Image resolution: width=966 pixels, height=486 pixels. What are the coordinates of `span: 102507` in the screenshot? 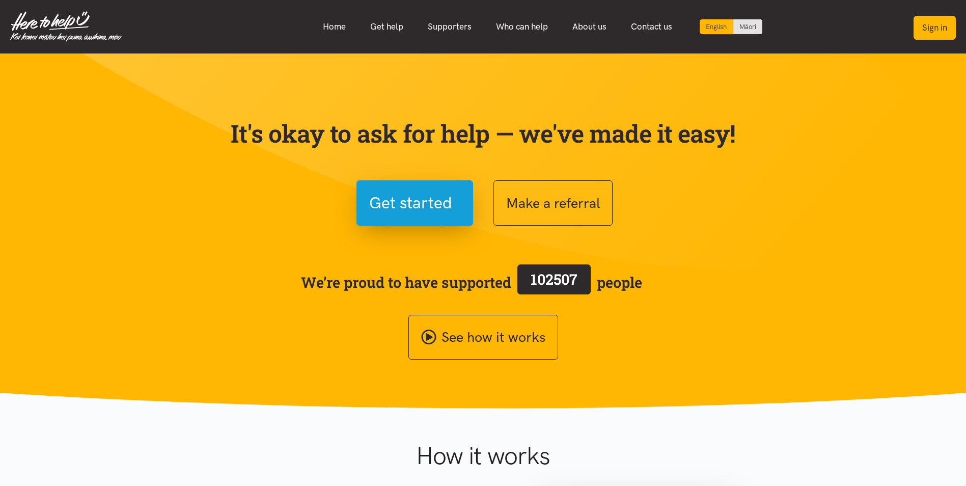 It's located at (554, 279).